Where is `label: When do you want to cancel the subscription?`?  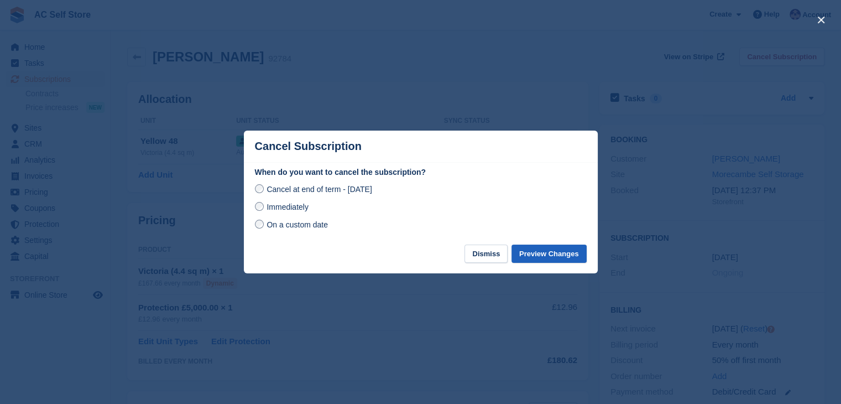
label: When do you want to cancel the subscription? is located at coordinates (421, 172).